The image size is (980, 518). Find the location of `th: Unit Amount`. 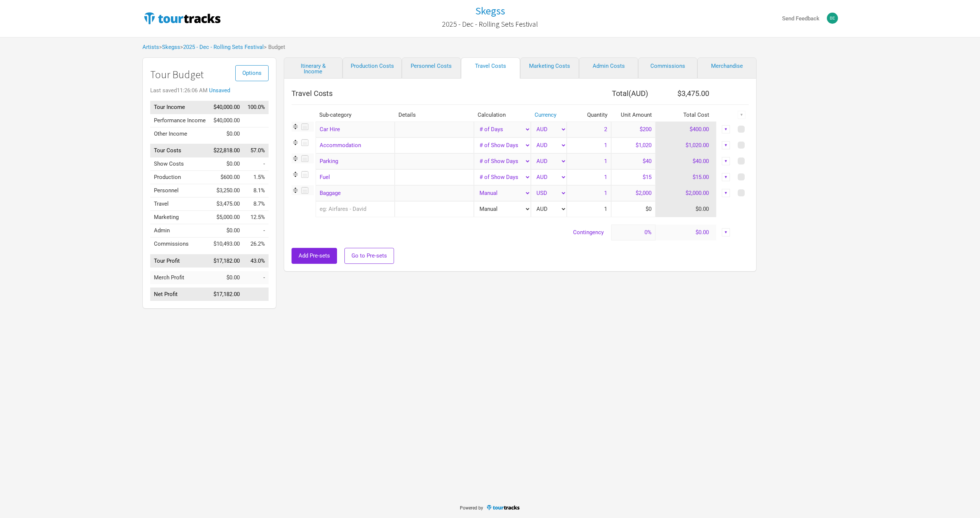

th: Unit Amount is located at coordinates (634, 115).